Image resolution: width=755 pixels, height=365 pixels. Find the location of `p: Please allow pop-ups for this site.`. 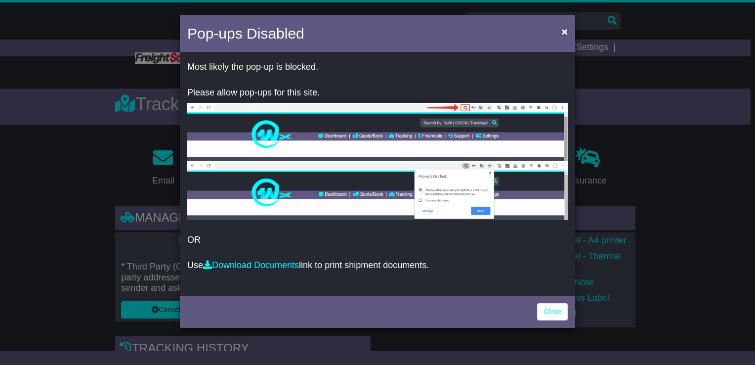

p: Please allow pop-ups for this site. is located at coordinates (378, 93).